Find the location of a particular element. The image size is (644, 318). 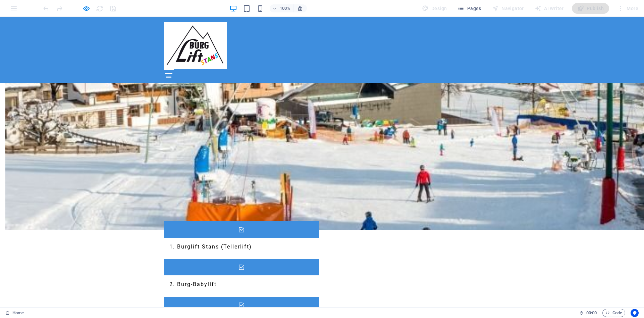

h6: Session time is located at coordinates (588, 313).